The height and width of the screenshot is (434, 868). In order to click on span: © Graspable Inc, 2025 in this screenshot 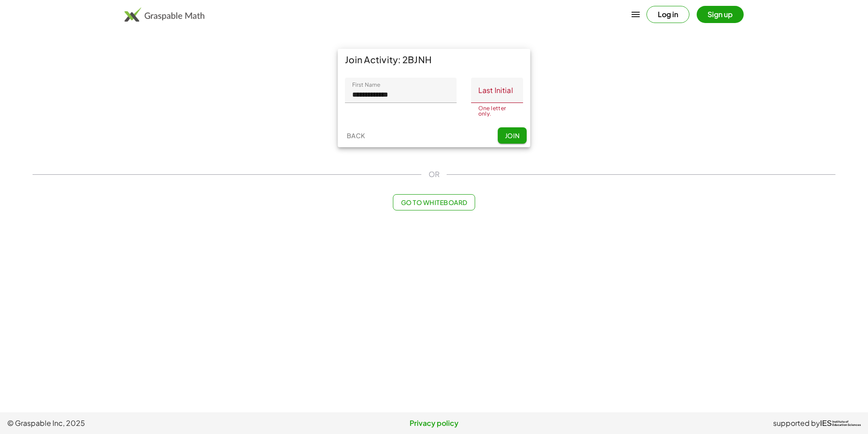, I will do `click(149, 423)`.